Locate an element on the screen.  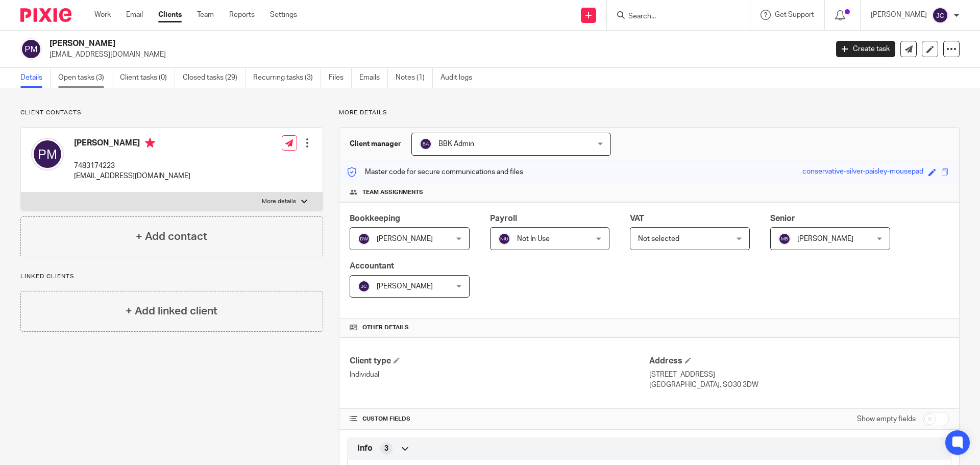
a: Files is located at coordinates (340, 78).